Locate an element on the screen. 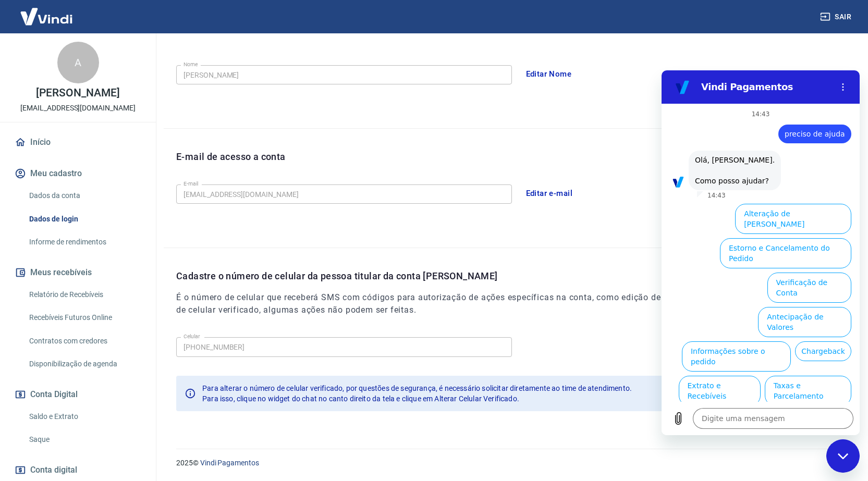 The height and width of the screenshot is (481, 868). a: Recebíveis Futuros Online is located at coordinates (84, 317).